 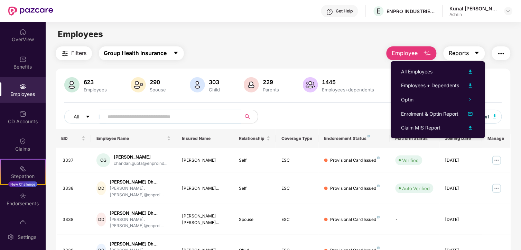 What do you see at coordinates (158, 82) in the screenshot?
I see `div: 290` at bounding box center [158, 82].